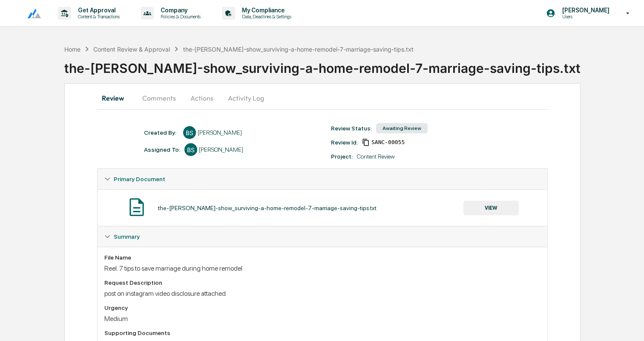 The image size is (644, 341). I want to click on p: Users, so click(584, 17).